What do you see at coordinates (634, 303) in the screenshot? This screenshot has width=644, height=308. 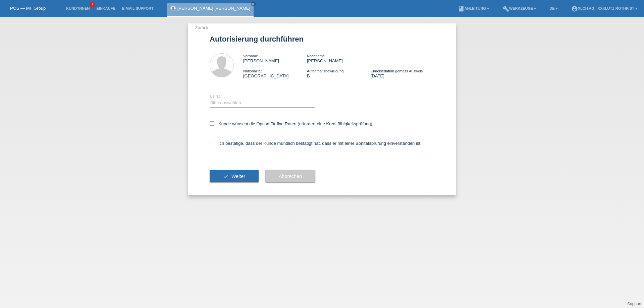 I see `a: Support` at bounding box center [634, 303].